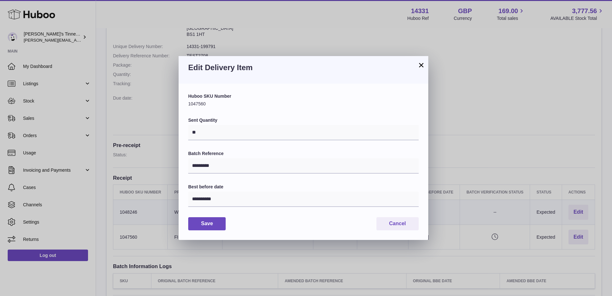 The width and height of the screenshot is (612, 296). I want to click on label: Sent Quantity, so click(304, 120).